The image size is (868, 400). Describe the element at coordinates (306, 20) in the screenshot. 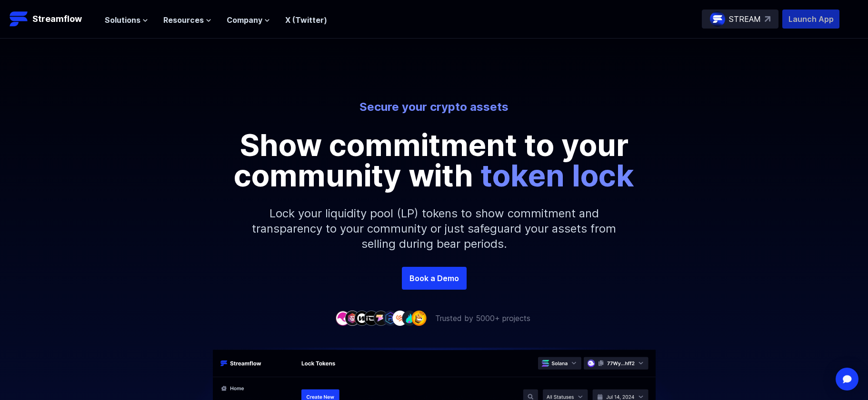

I see `a: X (Twitter)` at that location.